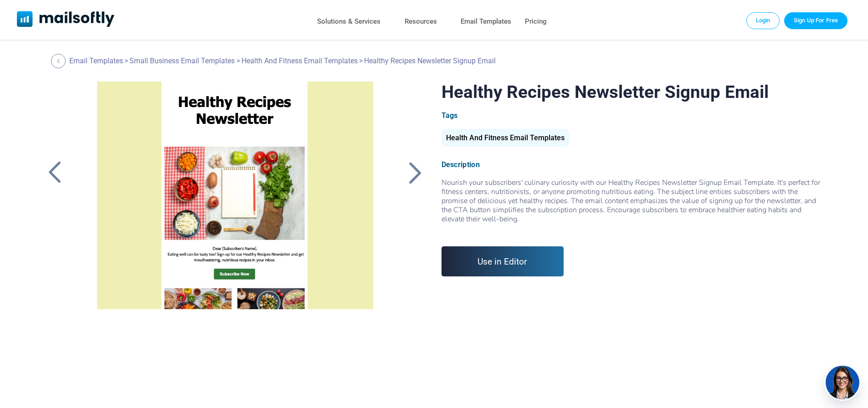 This screenshot has height=408, width=868. What do you see at coordinates (505, 138) in the screenshot?
I see `div: Health And Fitness Email Templates` at bounding box center [505, 138].